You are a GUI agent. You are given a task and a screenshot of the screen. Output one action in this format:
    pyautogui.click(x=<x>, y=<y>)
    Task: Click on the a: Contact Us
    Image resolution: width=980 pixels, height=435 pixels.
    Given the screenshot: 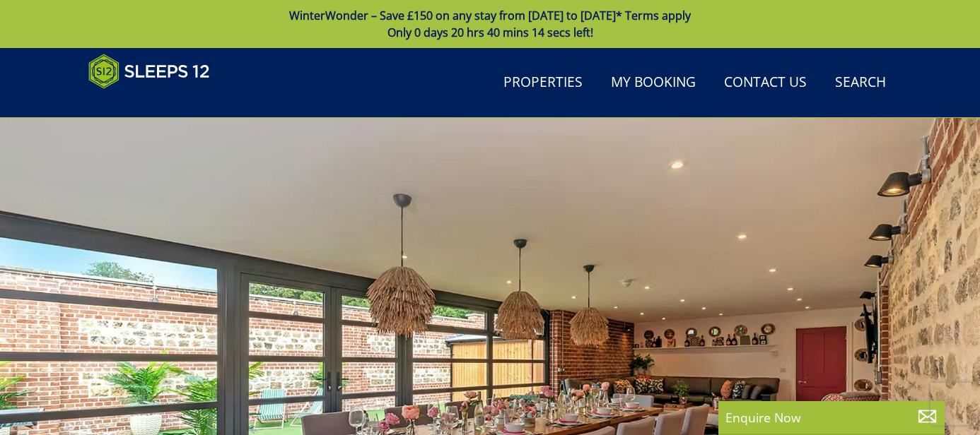 What is the action you would take?
    pyautogui.click(x=765, y=83)
    